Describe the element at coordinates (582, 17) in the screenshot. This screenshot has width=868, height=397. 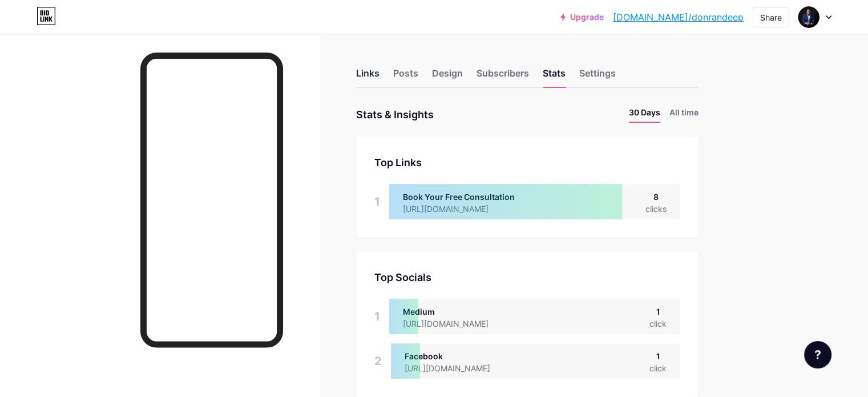
I see `a: Upgrade` at that location.